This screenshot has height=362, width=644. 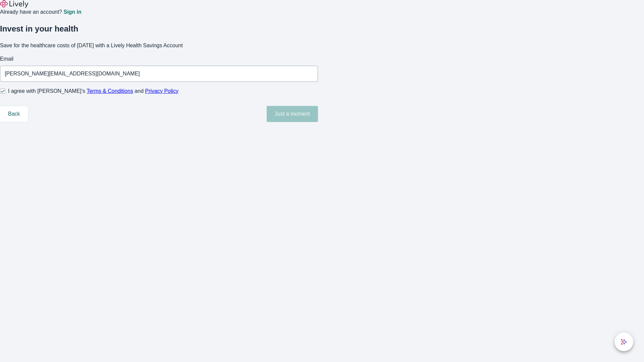 What do you see at coordinates (72, 12) in the screenshot?
I see `a: Sign in` at bounding box center [72, 12].